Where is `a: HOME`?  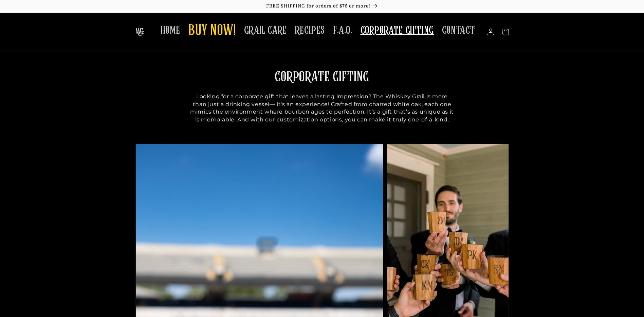 a: HOME is located at coordinates (170, 30).